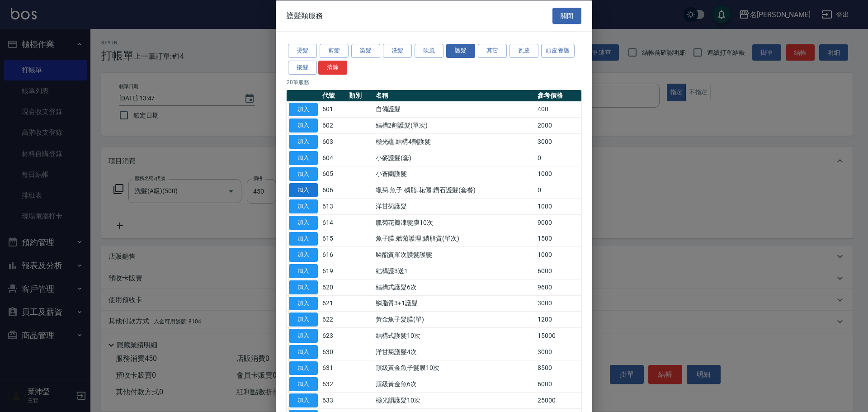  What do you see at coordinates (454, 142) in the screenshot?
I see `td: 極光蘊 結構4劑護髮` at bounding box center [454, 142].